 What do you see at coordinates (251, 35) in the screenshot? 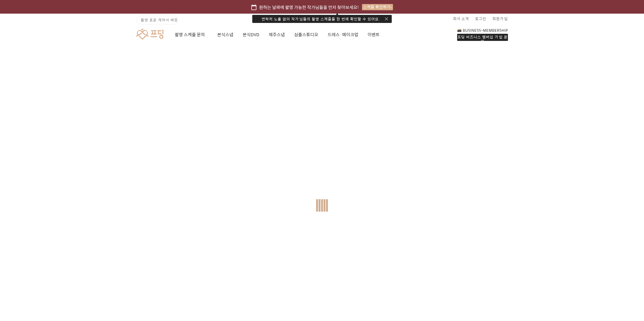
I see `a: 본식DVD` at bounding box center [251, 35].